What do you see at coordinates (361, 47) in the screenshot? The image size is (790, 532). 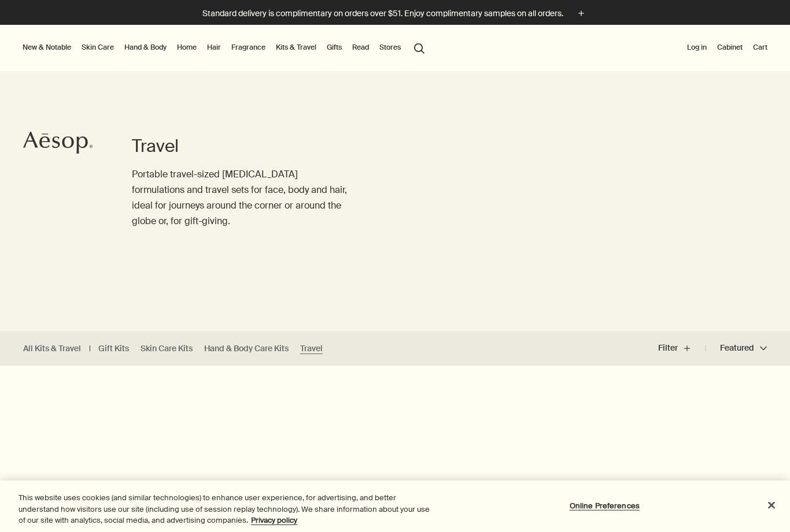 I see `a: Read` at bounding box center [361, 47].